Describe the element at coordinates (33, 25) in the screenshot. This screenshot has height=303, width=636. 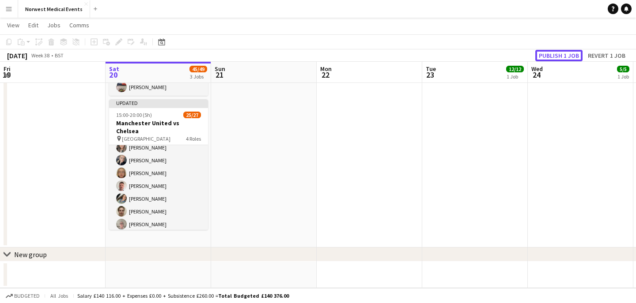
I see `span: Edit` at that location.